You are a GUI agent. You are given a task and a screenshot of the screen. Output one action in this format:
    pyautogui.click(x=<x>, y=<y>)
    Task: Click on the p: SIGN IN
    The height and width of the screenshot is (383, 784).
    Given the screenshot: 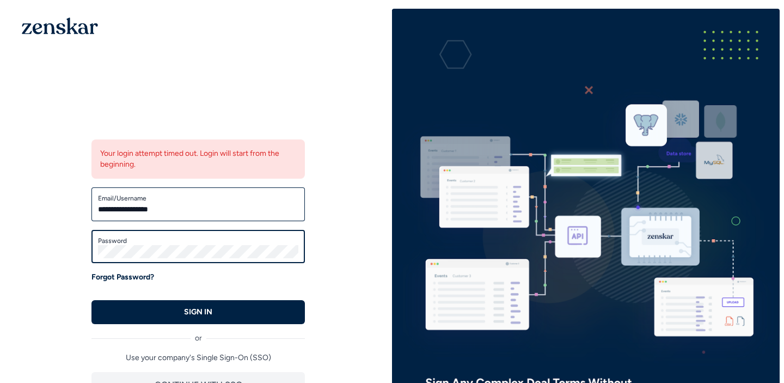 What is the action you would take?
    pyautogui.click(x=198, y=312)
    